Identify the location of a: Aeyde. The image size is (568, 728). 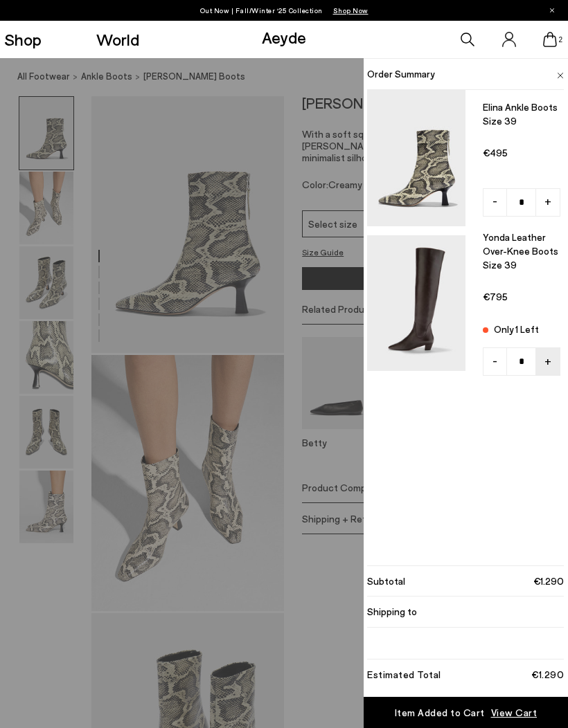
(284, 37).